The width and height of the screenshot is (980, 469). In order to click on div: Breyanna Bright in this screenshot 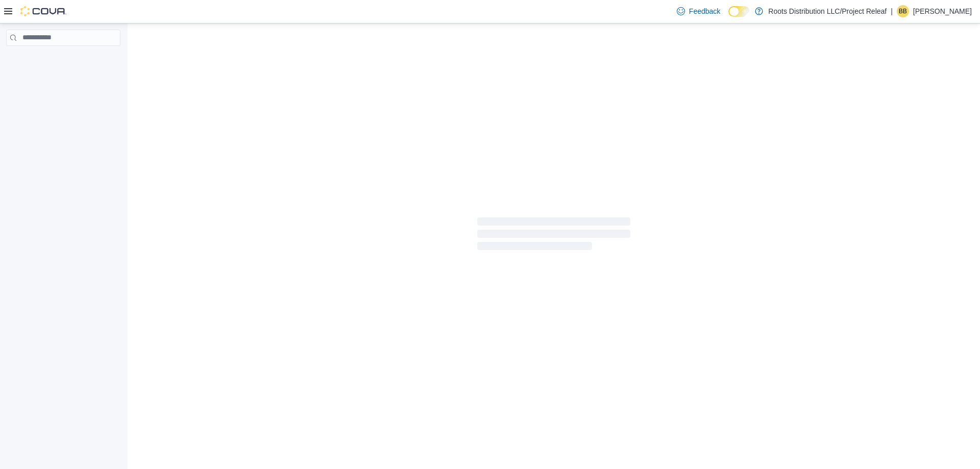, I will do `click(902, 11)`.